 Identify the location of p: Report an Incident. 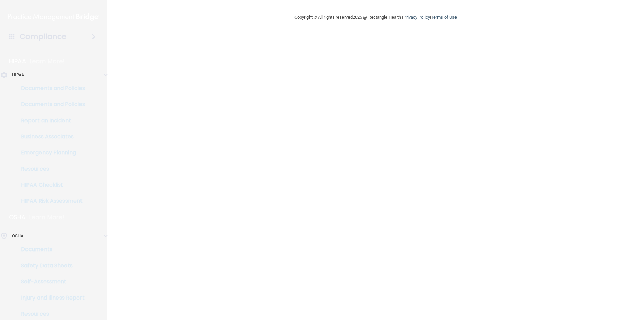
(50, 121).